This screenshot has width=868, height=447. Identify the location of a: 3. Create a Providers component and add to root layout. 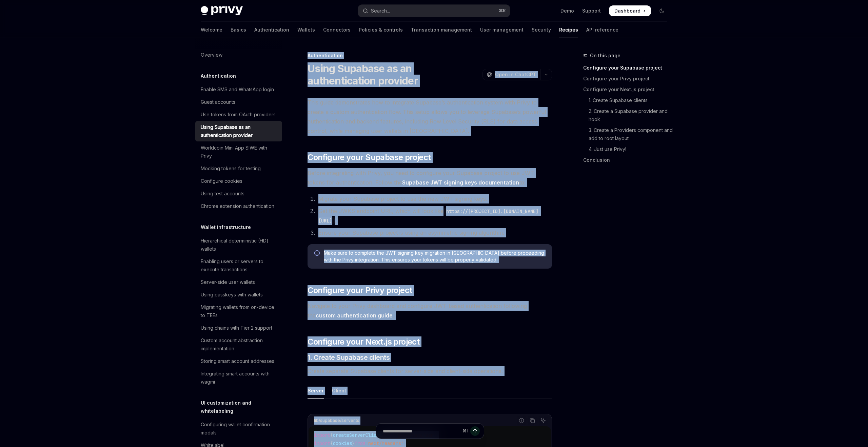
(628, 134).